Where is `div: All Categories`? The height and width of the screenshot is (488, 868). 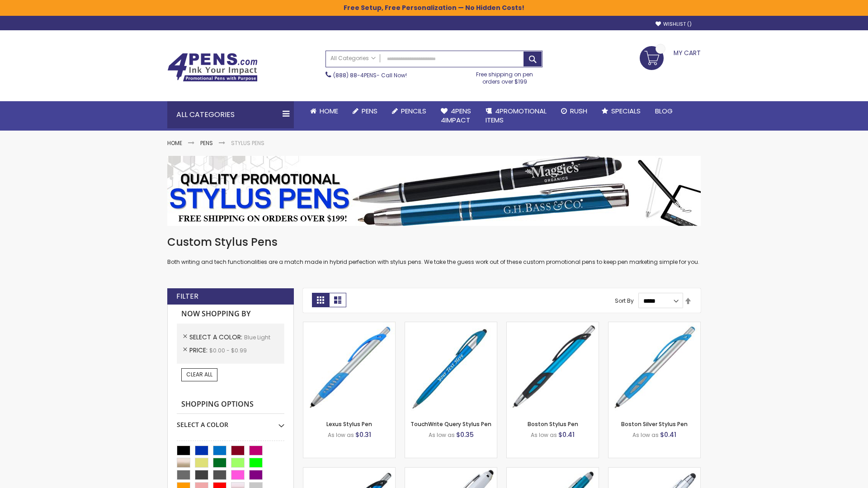 div: All Categories is located at coordinates (230, 115).